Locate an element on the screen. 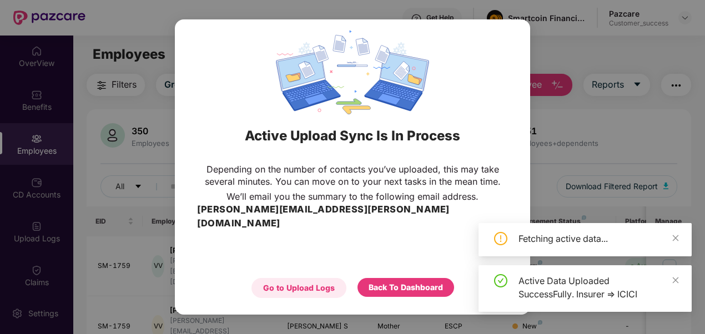 The height and width of the screenshot is (334, 705). p: We’ll email you the summary to the following email address. is located at coordinates (353, 197).